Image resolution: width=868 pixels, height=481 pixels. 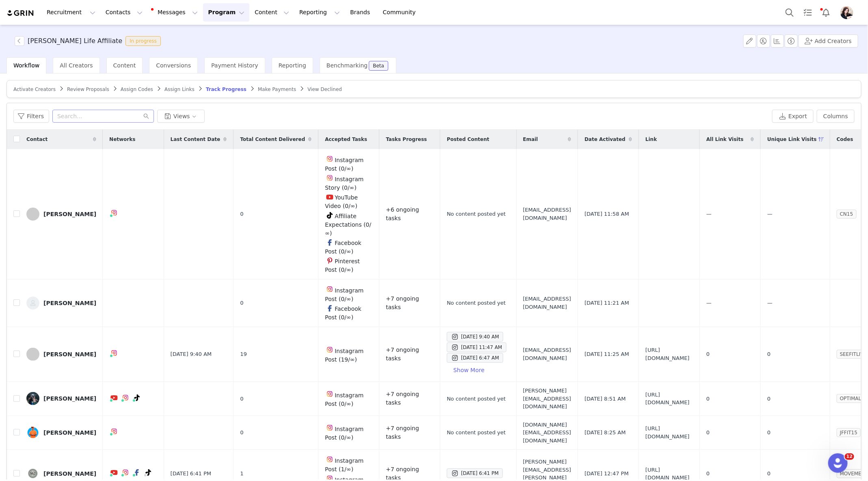 What do you see at coordinates (793, 116) in the screenshot?
I see `button: Export` at bounding box center [793, 116].